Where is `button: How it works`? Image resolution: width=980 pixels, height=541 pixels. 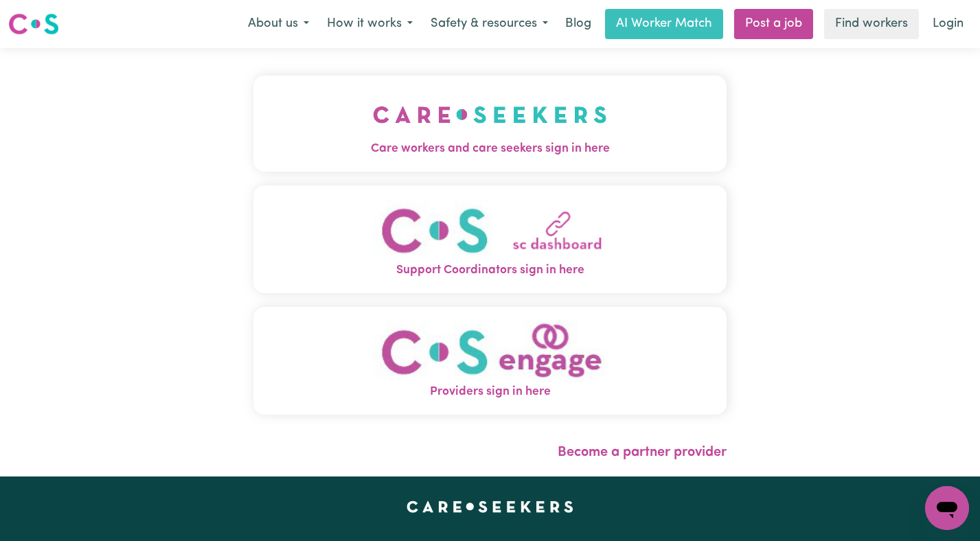
button: How it works is located at coordinates (369, 24).